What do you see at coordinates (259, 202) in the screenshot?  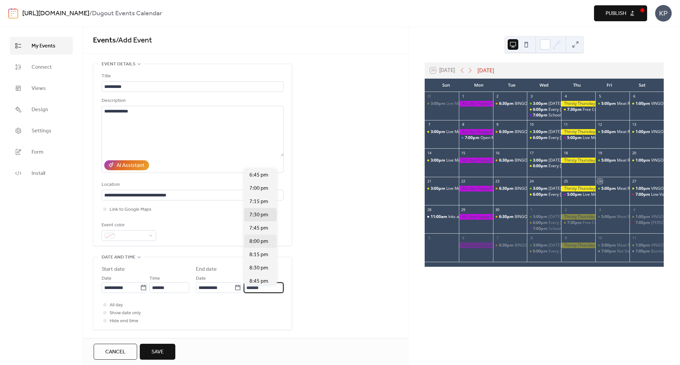 I see `span: 7:15 pm` at bounding box center [259, 202].